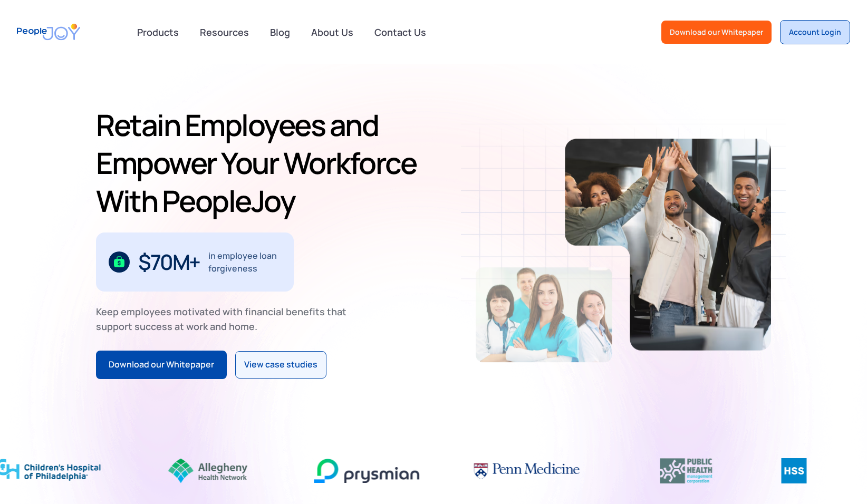  Describe the element at coordinates (244, 262) in the screenshot. I see `div: in employee loan forgiveness` at that location.